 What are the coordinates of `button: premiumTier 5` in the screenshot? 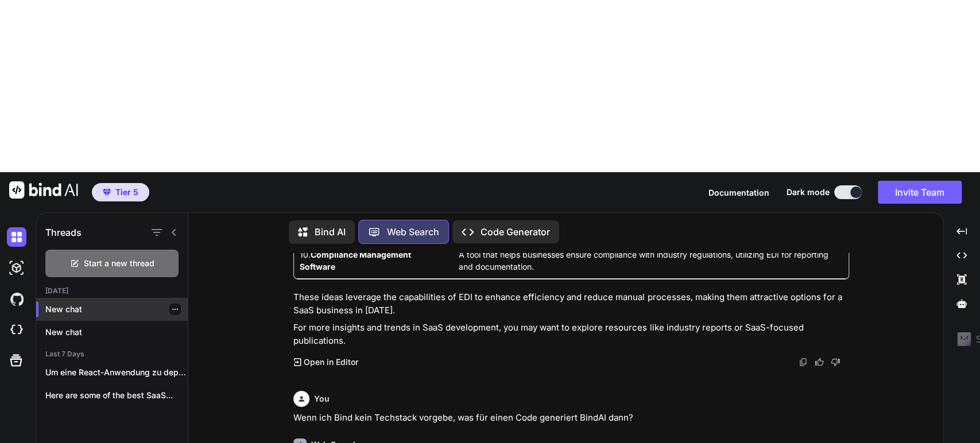 It's located at (120, 193).